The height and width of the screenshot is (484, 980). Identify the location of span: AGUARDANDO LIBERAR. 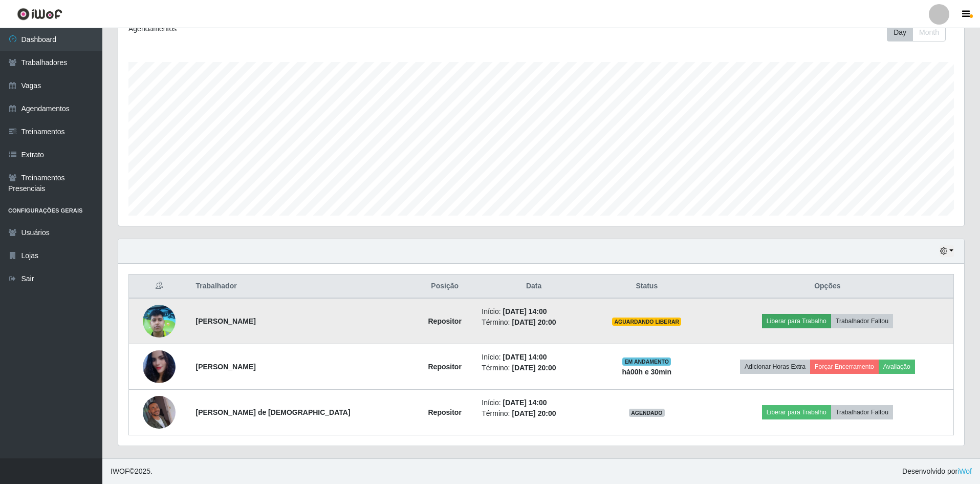
(646, 322).